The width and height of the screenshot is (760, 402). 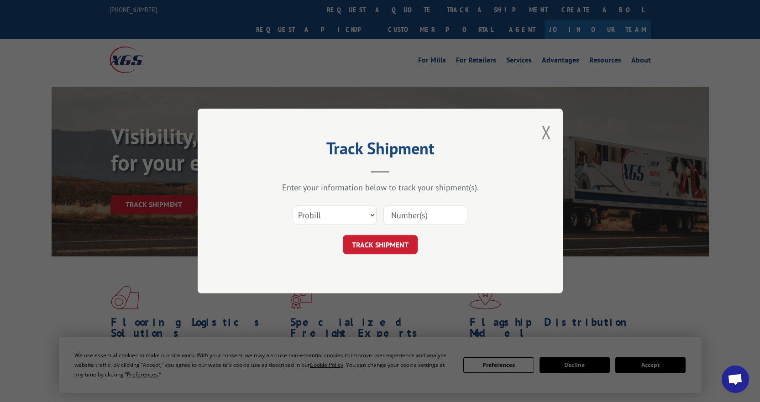 What do you see at coordinates (380, 151) in the screenshot?
I see `h2: Track Shipment` at bounding box center [380, 151].